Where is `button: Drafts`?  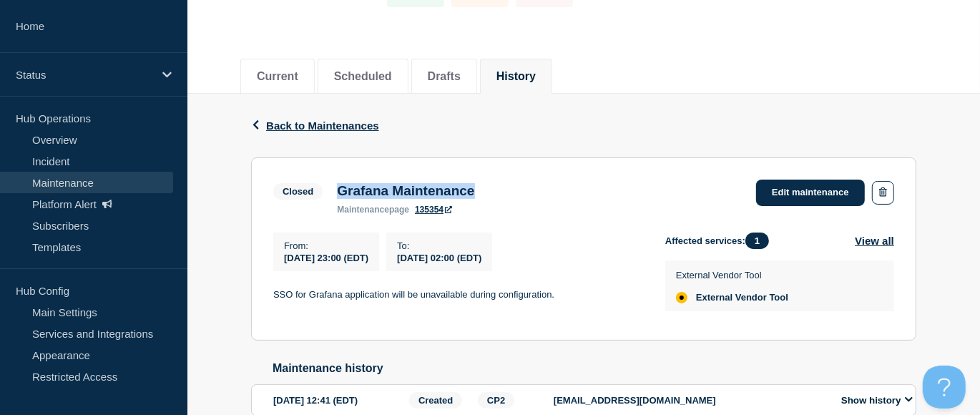
button: Drafts is located at coordinates (444, 77).